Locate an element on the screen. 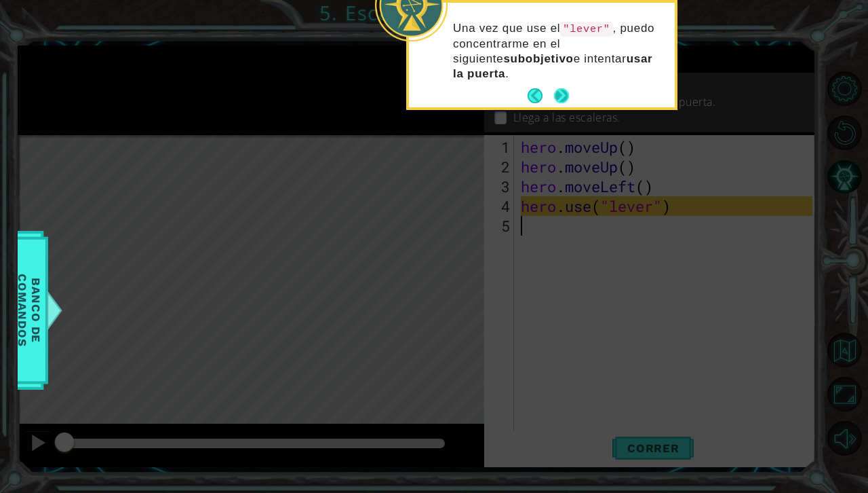 Image resolution: width=868 pixels, height=493 pixels. strong: subobjetivo is located at coordinates (538, 58).